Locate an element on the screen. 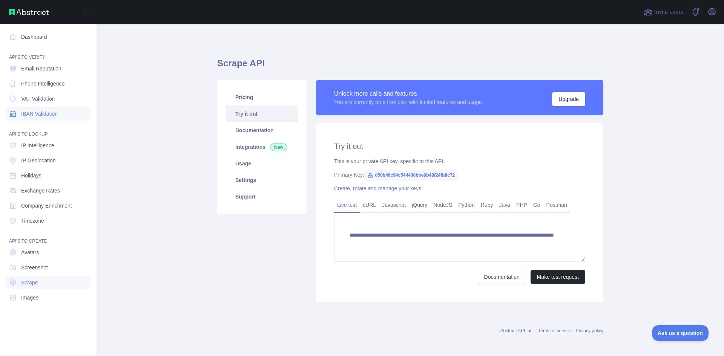 Image resolution: width=724 pixels, height=356 pixels. span: IP Intelligence is located at coordinates (38, 146).